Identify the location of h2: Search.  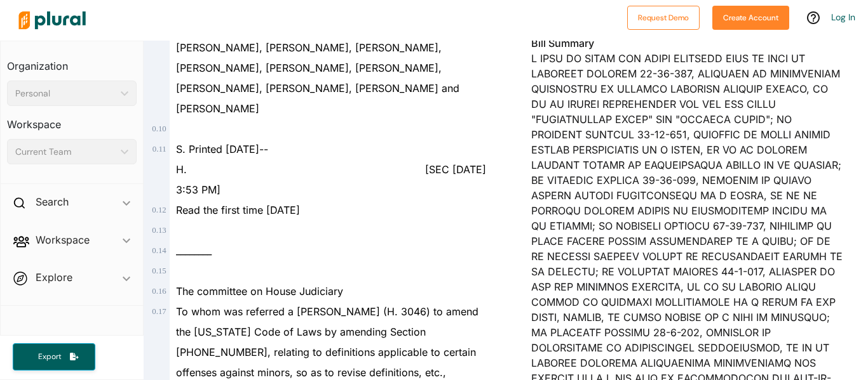
(52, 202).